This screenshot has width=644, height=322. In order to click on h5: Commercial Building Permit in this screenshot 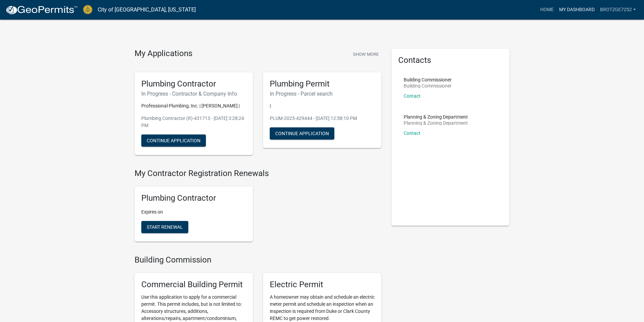, I will do `click(193, 284)`.